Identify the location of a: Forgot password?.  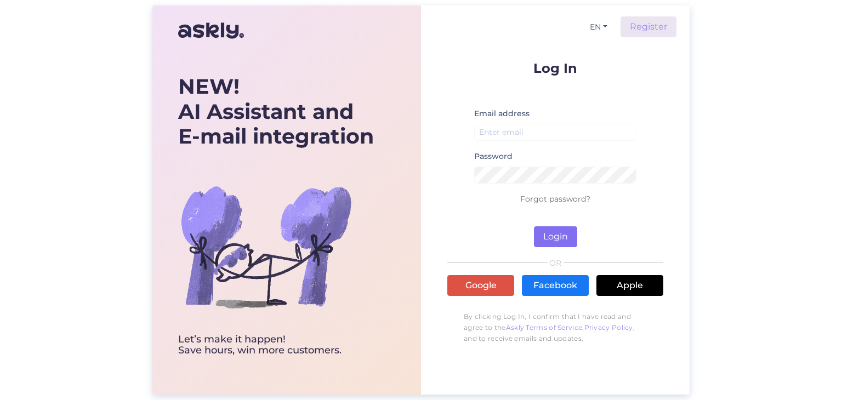
(555, 199).